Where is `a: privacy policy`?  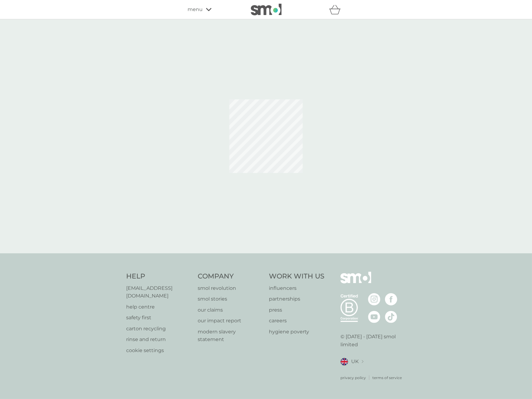
a: privacy policy is located at coordinates (353, 378).